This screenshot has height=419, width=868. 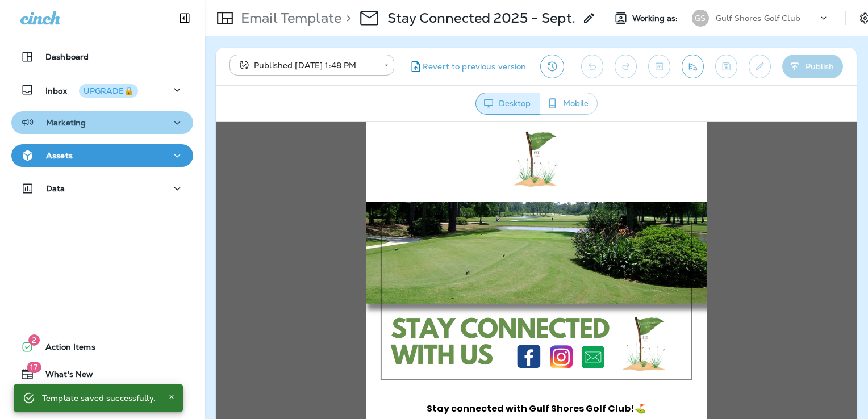 What do you see at coordinates (320, 334) in the screenshot?
I see `span: Like and follow us on our NEW Facebook & Instagram page for updates, and don’t forget to join our...` at bounding box center [320, 334].